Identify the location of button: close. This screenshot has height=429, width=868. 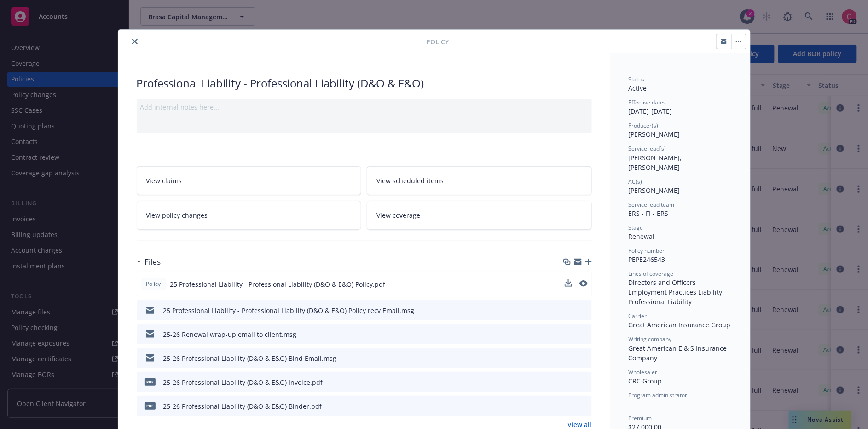
(135, 41).